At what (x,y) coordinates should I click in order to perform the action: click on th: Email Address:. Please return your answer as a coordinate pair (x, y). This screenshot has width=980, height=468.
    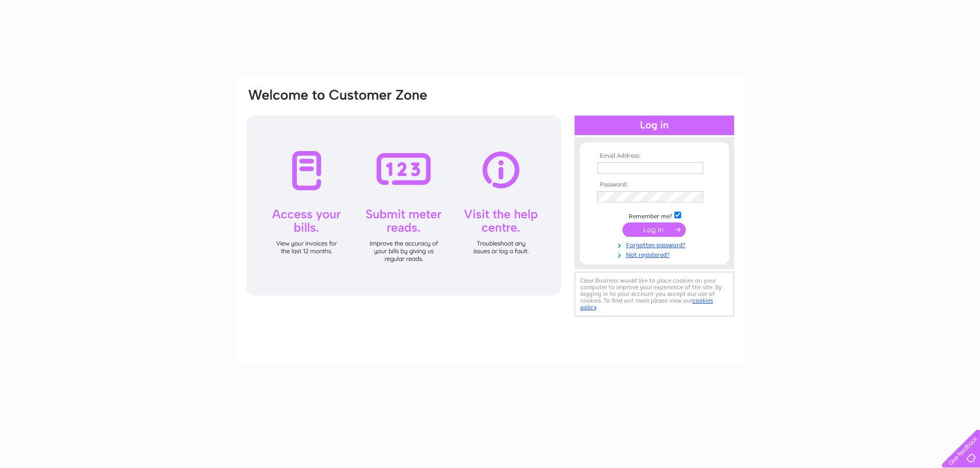
    Looking at the image, I should click on (655, 156).